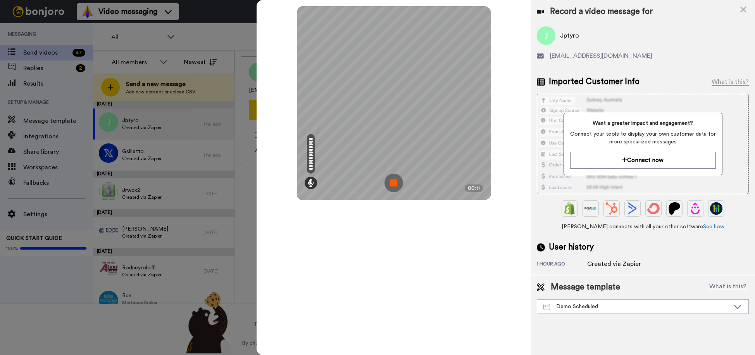 Image resolution: width=755 pixels, height=355 pixels. What do you see at coordinates (633, 209) in the screenshot?
I see `img: ActiveCampaign` at bounding box center [633, 209].